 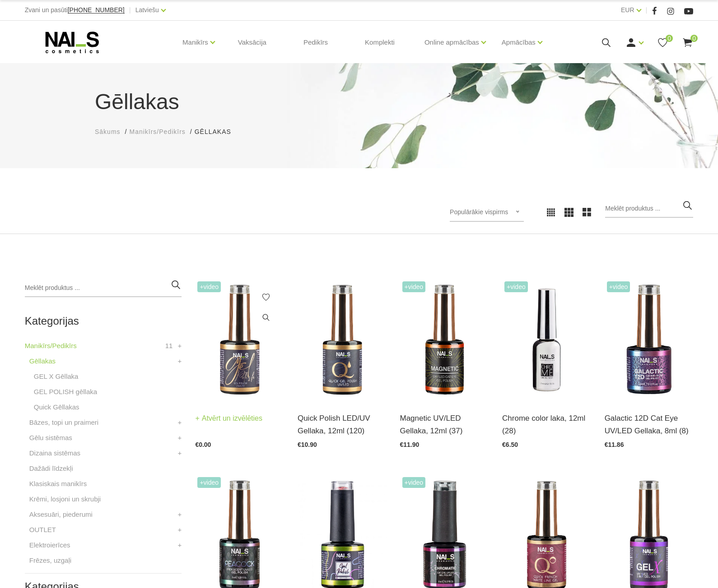 I want to click on a: EUR, so click(x=627, y=10).